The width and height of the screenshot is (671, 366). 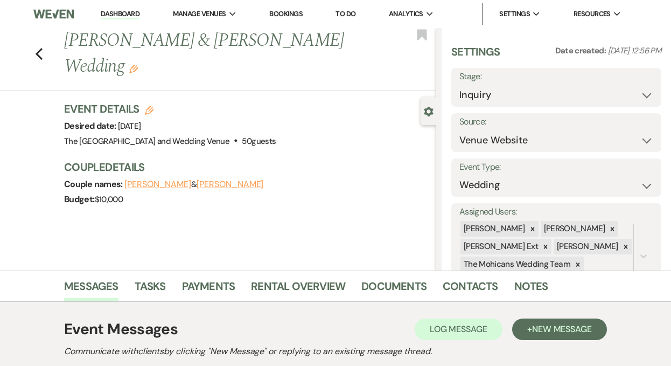 I want to click on a: Dashboard, so click(x=120, y=14).